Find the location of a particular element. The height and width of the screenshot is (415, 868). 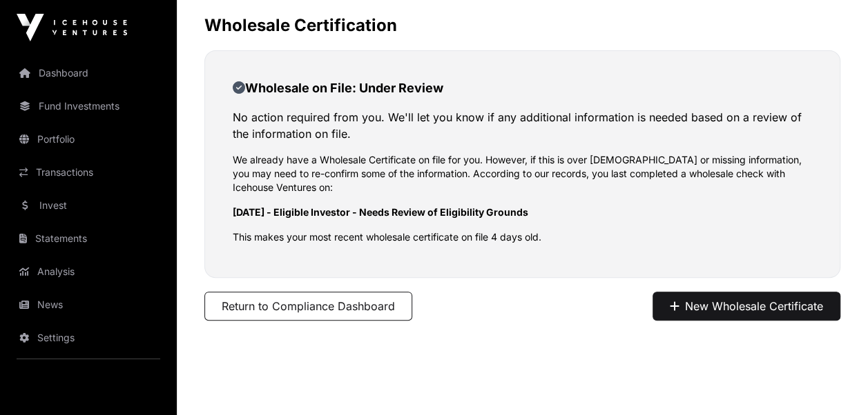

p: This makes your most recent wholesale certificate on file 4 days old. is located at coordinates (522, 238).